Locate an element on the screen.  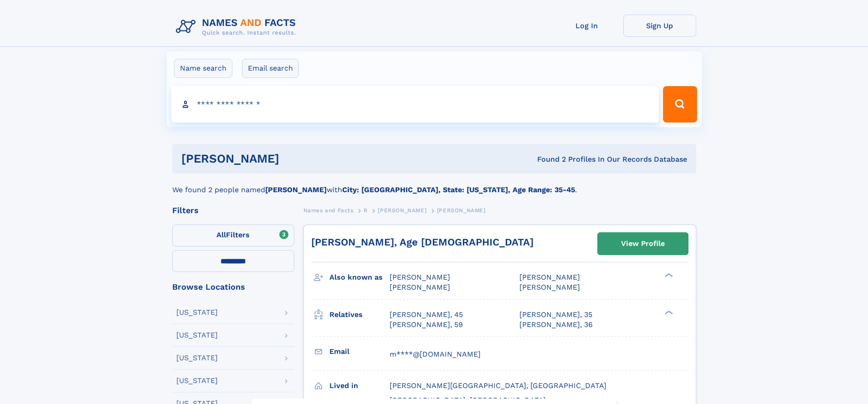
div: Filters is located at coordinates (233, 211).